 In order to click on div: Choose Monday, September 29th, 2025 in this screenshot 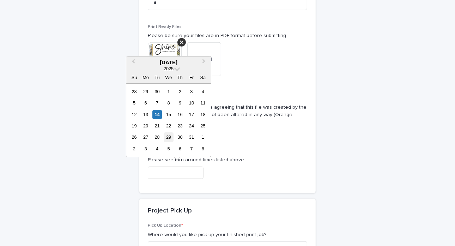, I will do `click(146, 91)`.